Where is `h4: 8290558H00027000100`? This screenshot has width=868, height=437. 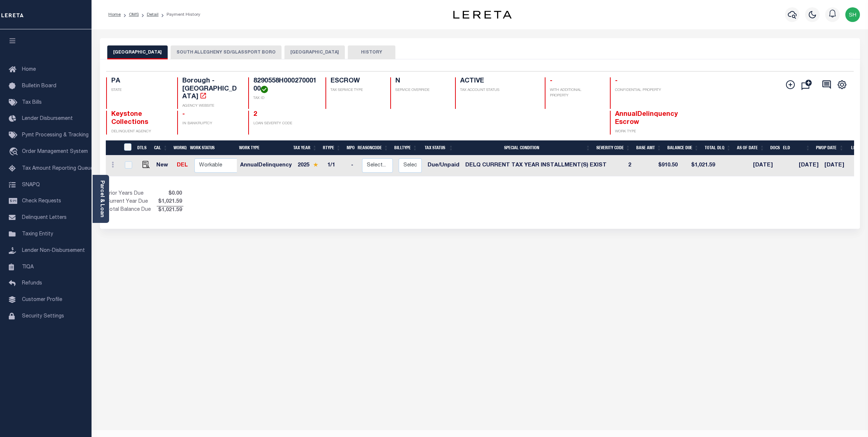 h4: 8290558H00027000100 is located at coordinates (285, 85).